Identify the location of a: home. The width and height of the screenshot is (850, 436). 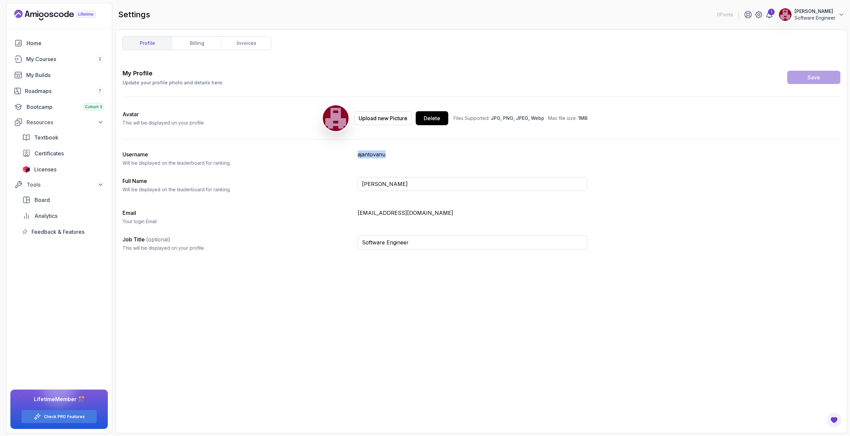
(59, 43).